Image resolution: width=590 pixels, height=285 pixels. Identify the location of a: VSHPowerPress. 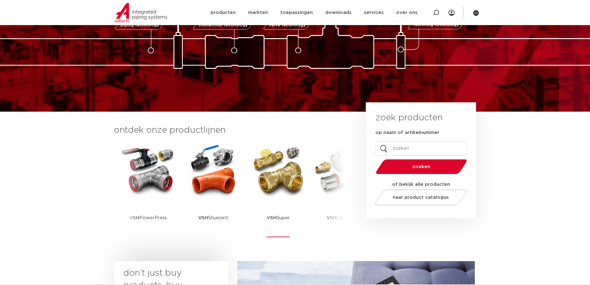
(148, 190).